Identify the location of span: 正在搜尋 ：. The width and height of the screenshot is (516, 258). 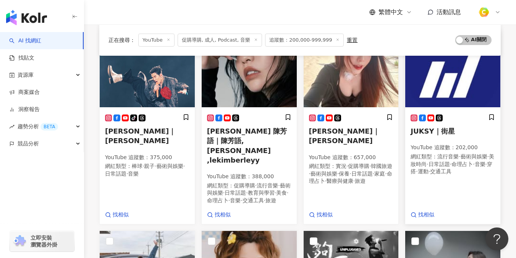
(122, 40).